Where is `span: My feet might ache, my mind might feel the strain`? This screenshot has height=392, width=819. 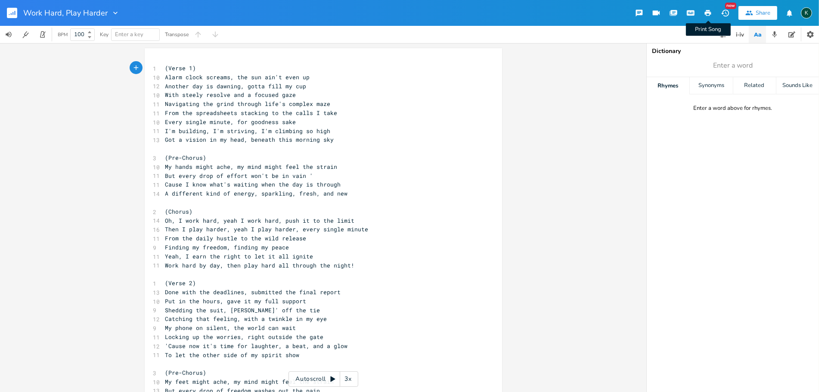
span: My feet might ache, my mind might feel the strain is located at coordinates (250, 382).